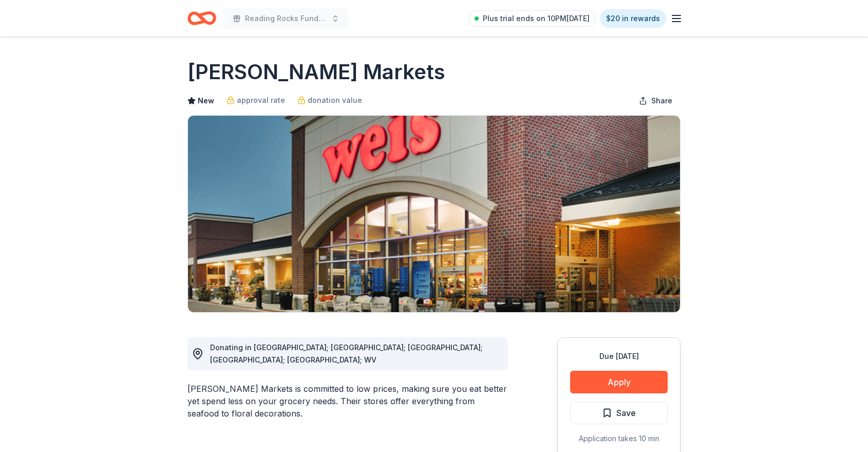 This screenshot has height=452, width=868. What do you see at coordinates (633, 19) in the screenshot?
I see `a: $20 in rewards` at bounding box center [633, 19].